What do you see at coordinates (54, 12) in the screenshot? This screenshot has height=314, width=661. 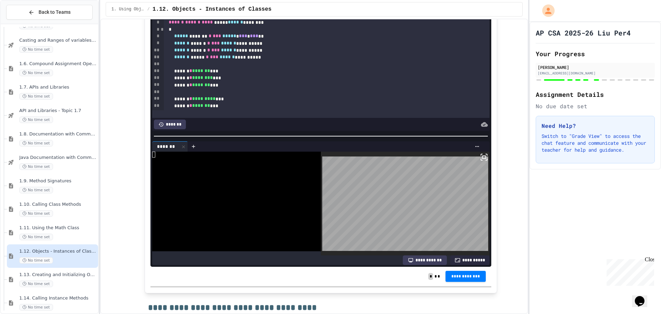 I see `span: Back to Teams` at bounding box center [54, 12].